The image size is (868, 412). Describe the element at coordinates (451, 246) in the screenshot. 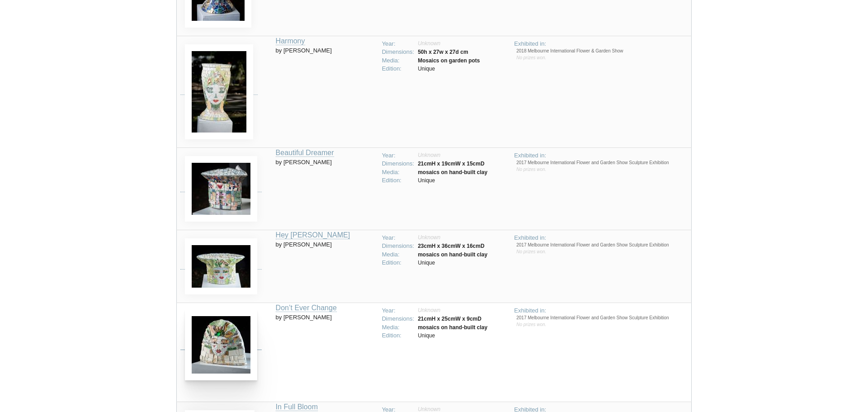

I see `strong: 23cmH x 36cmW x 16cmD` at that location.